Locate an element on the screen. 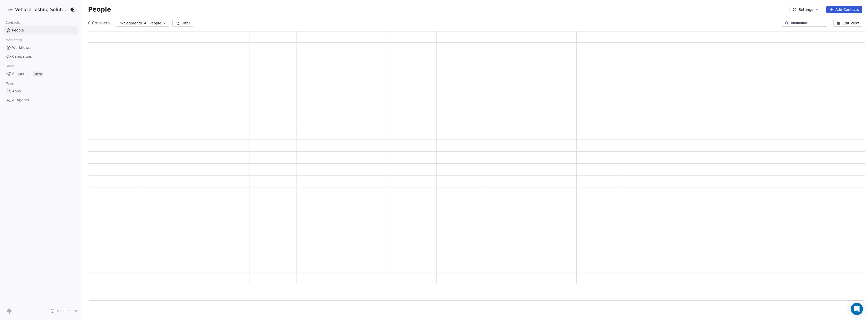 Image resolution: width=868 pixels, height=320 pixels. span: Apps is located at coordinates (16, 91).